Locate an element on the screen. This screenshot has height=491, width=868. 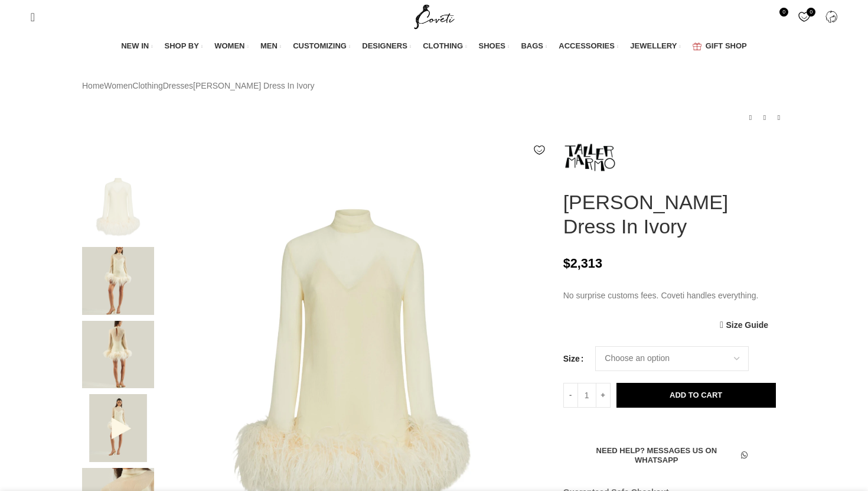
span: MEN is located at coordinates (269, 46).